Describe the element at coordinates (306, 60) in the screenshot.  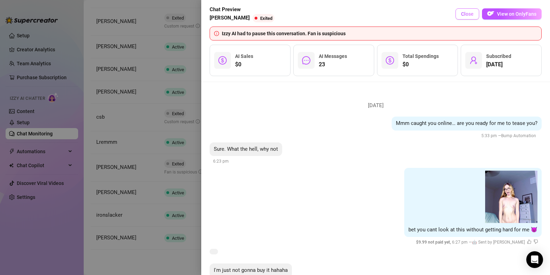
I see `span: message` at that location.